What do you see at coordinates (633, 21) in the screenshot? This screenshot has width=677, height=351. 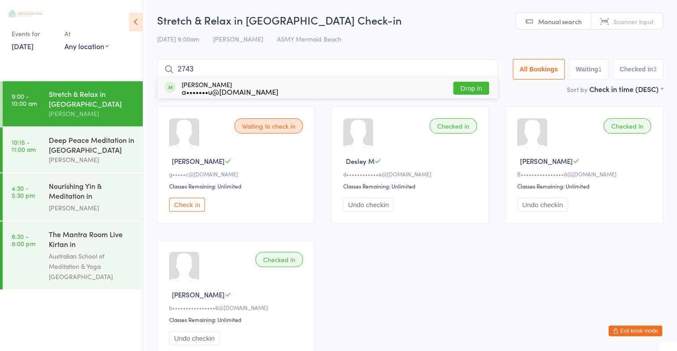 I see `span: Scanner input` at bounding box center [633, 21].